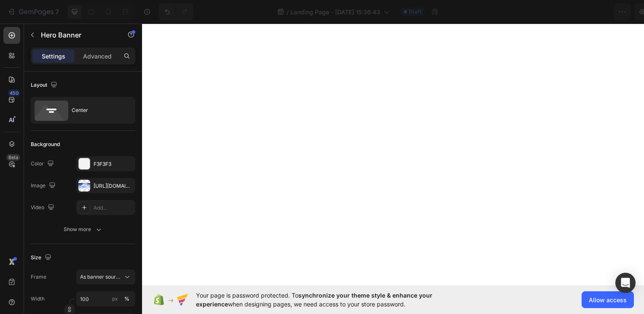  I want to click on button: Publish, so click(605, 12).